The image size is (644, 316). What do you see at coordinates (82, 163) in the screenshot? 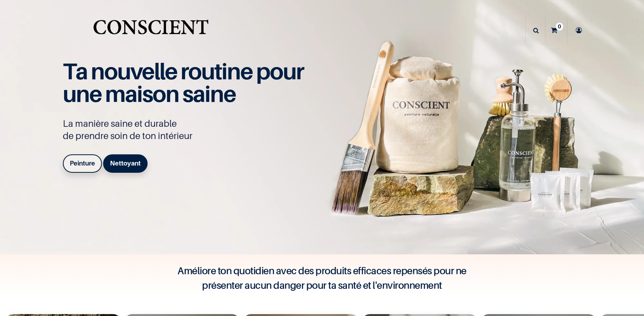
I see `b: Peinture` at bounding box center [82, 163].